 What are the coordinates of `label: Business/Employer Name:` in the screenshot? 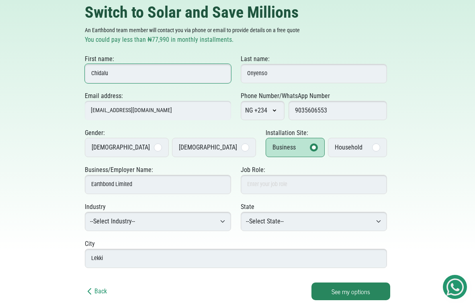 It's located at (119, 170).